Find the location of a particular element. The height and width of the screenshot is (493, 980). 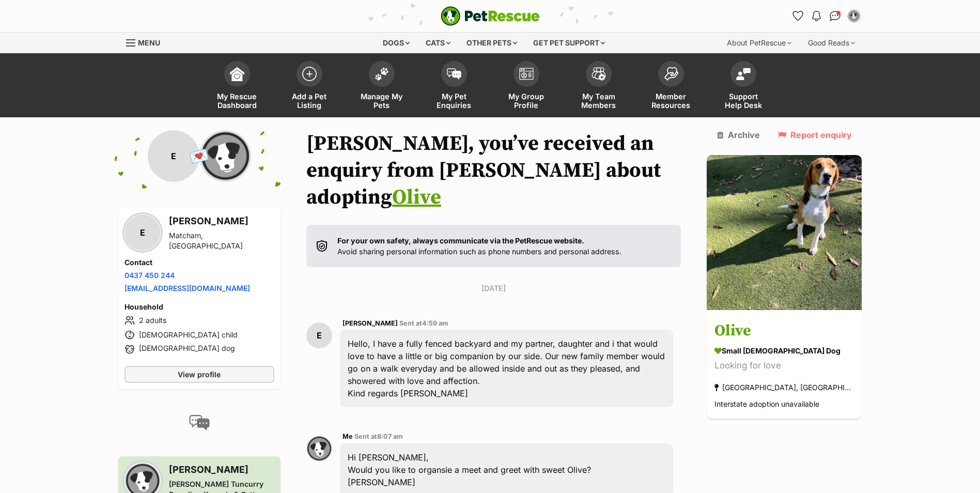

img: team-members-icon-5396bd8760b3fe7c0b43da4ab00e1e3bb1a5d9ba89233759b79545d2d3fc5d0d.svg is located at coordinates (599, 74).